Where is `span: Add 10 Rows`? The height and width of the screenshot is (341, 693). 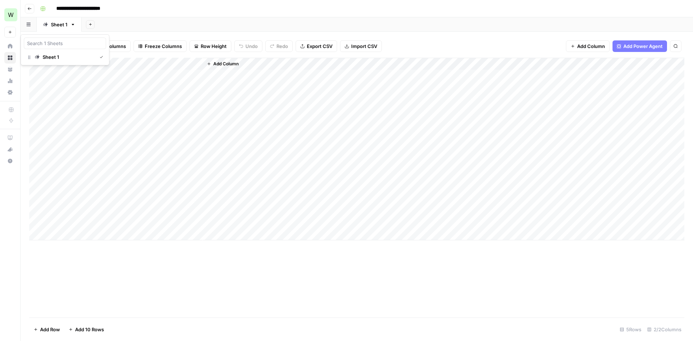
span: Add 10 Rows is located at coordinates (90, 330).